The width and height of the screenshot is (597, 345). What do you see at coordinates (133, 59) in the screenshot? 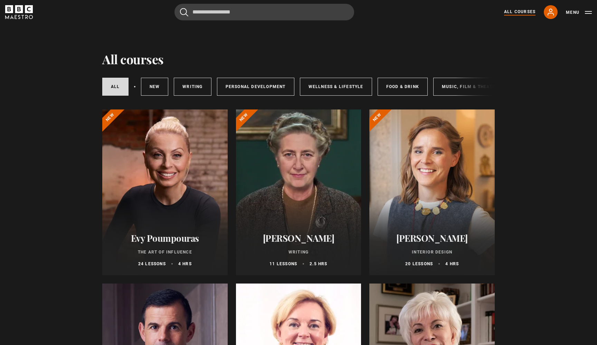
I see `h1: All courses` at bounding box center [133, 59].